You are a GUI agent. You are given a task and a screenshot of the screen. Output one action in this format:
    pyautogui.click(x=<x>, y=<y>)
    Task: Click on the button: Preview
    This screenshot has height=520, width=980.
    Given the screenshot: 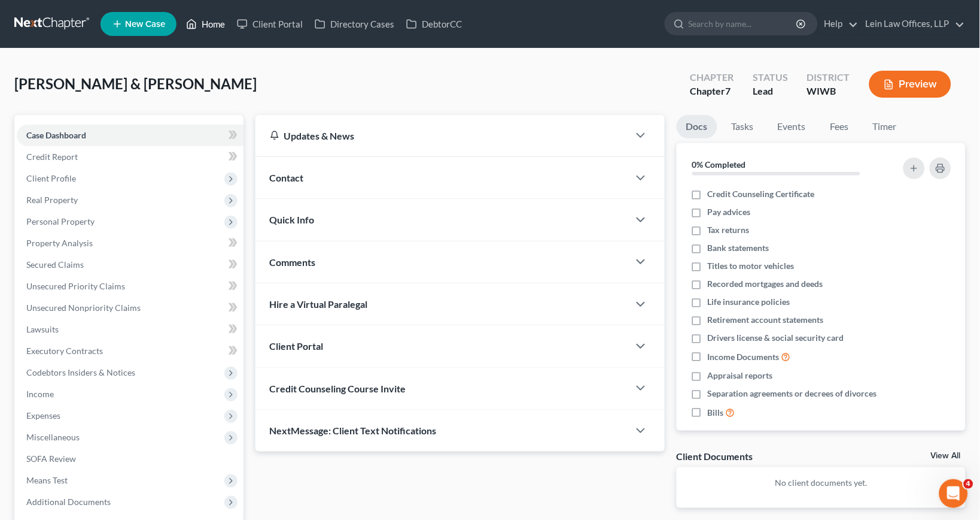 What is the action you would take?
    pyautogui.click(x=911, y=84)
    